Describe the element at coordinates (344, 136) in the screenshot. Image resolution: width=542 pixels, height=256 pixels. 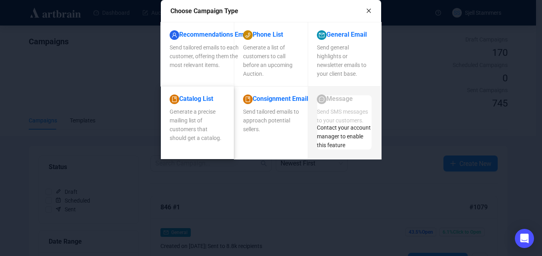
I see `div: Contact your account manager to enable this feature` at that location.